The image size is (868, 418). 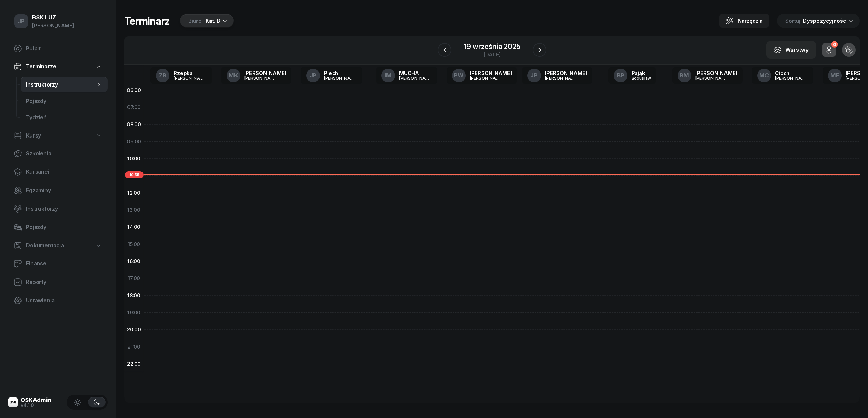 I want to click on div: 13:00, so click(x=134, y=210).